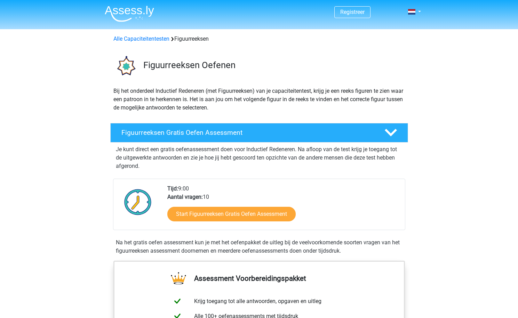 Image resolution: width=518 pixels, height=318 pixels. What do you see at coordinates (259, 133) in the screenshot?
I see `a: Figuurreeksen Gratis Oefen Assessment` at bounding box center [259, 133].